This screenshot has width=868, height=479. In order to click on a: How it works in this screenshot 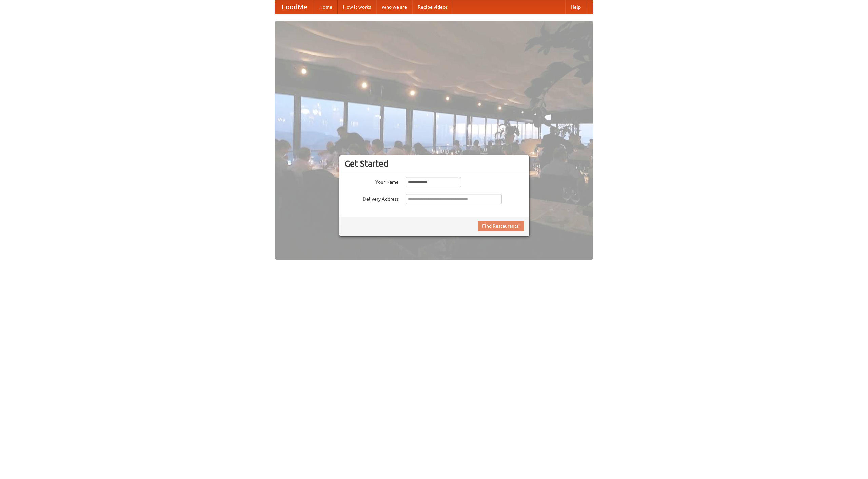, I will do `click(357, 7)`.